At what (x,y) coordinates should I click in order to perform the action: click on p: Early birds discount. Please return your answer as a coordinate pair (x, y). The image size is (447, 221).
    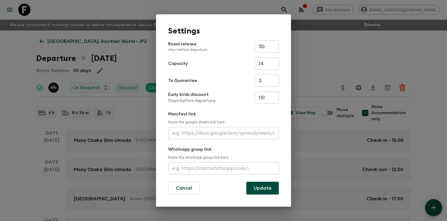
    Looking at the image, I should click on (192, 95).